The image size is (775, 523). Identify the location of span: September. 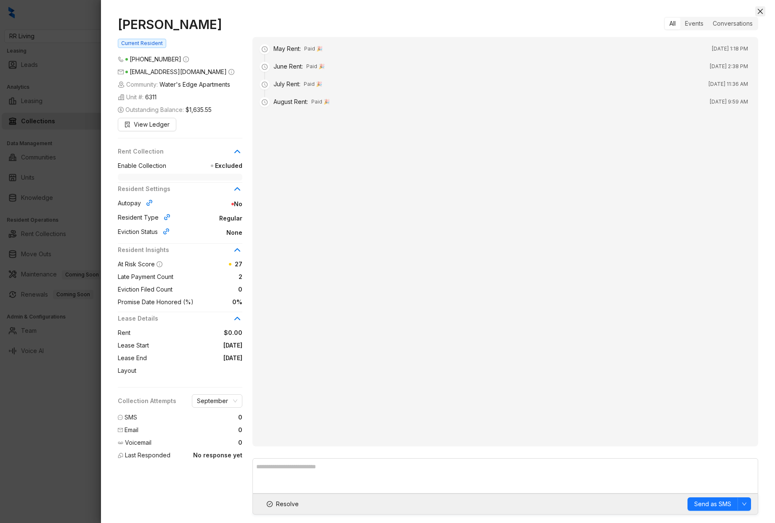
(217, 401).